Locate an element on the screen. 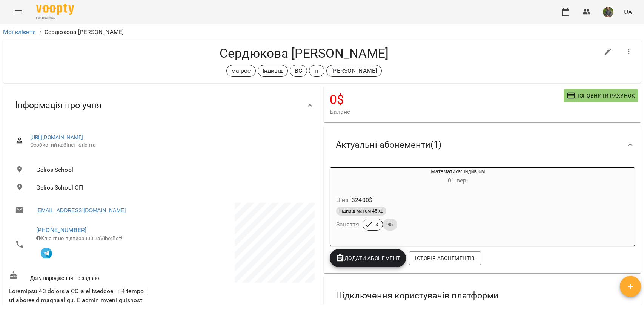 The width and height of the screenshot is (644, 309). div: Індивід is located at coordinates (272, 71).